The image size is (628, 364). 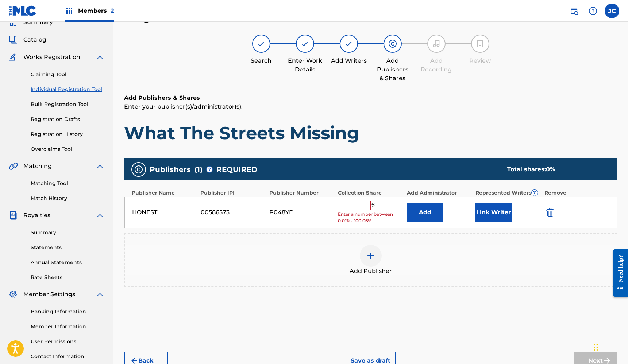 What do you see at coordinates (13, 40) in the screenshot?
I see `img: Catalog` at bounding box center [13, 40].